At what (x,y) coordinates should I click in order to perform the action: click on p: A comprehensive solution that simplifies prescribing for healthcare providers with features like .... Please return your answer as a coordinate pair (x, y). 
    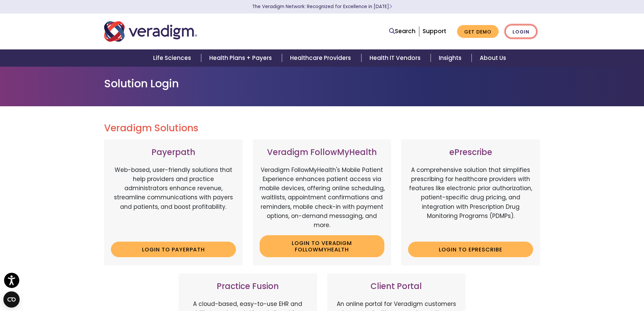
    Looking at the image, I should click on (471, 201).